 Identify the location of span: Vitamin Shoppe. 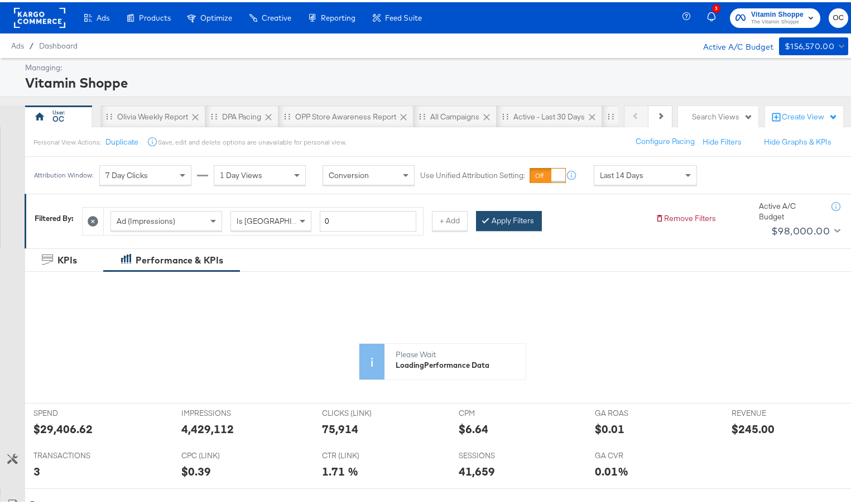
(777, 12).